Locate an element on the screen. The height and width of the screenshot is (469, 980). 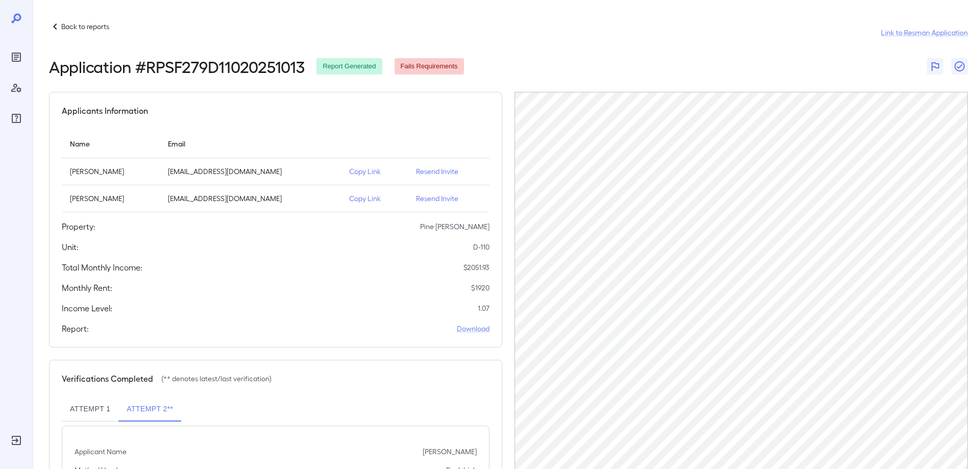
p: 1.07 is located at coordinates (483, 308).